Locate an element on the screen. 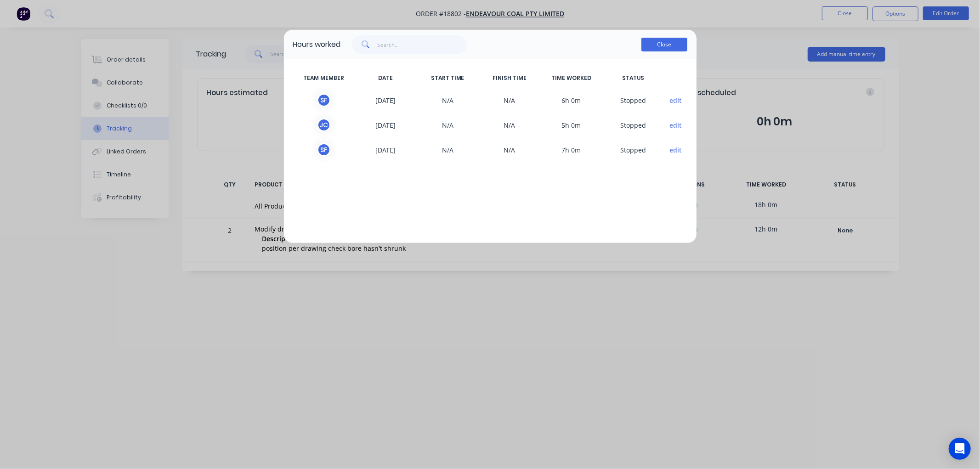  input: Search... is located at coordinates (422, 45).